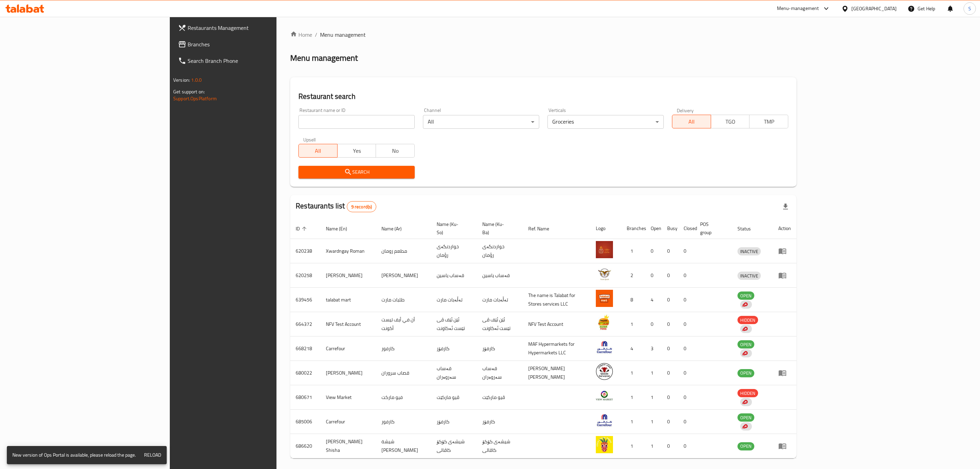 The height and width of the screenshot is (469, 980). I want to click on button: Reload, so click(152, 454).